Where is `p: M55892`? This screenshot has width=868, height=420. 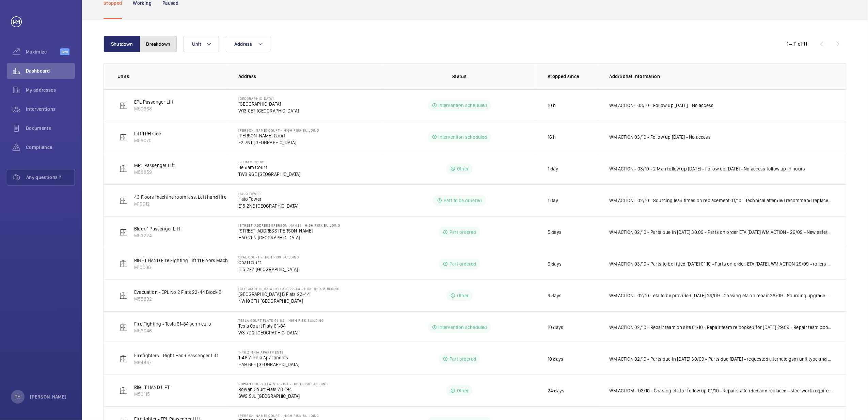 p: M55892 is located at coordinates (178, 299).